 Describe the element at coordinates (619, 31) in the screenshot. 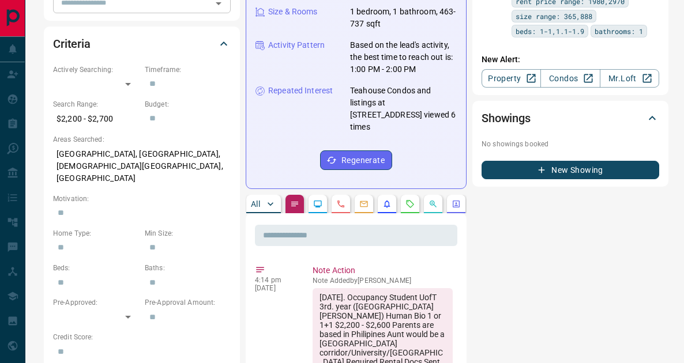

I see `span: bathrooms: 1` at that location.